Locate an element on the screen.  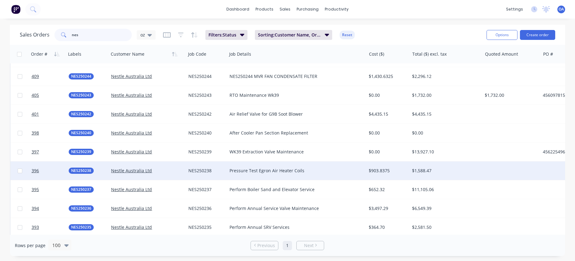
div: Labels is located at coordinates (75, 54).